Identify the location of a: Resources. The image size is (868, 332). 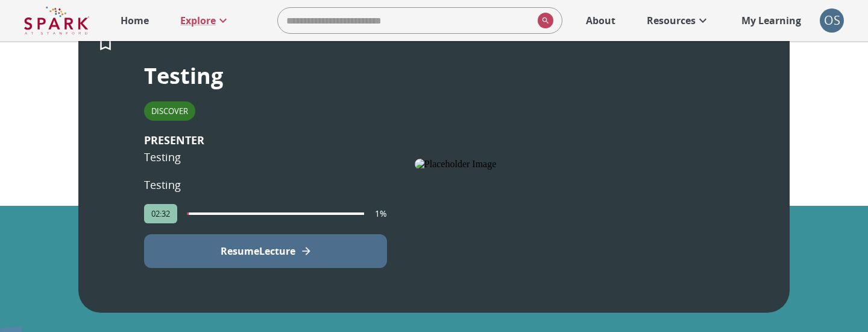
(678, 20).